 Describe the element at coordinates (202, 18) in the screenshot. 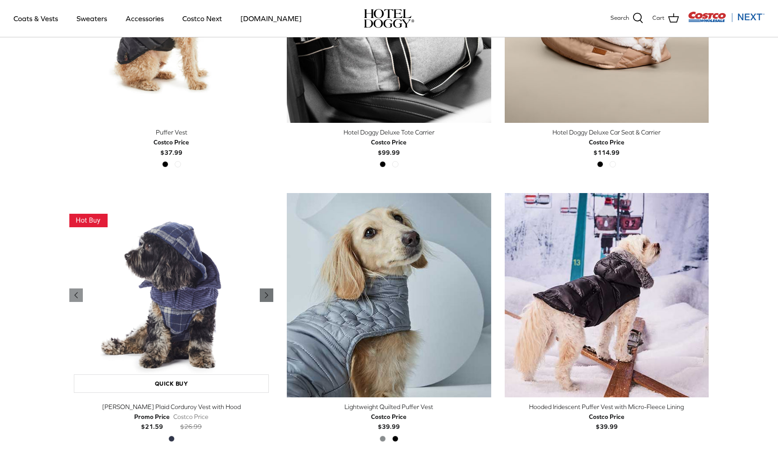

I see `a: Costco Next` at that location.